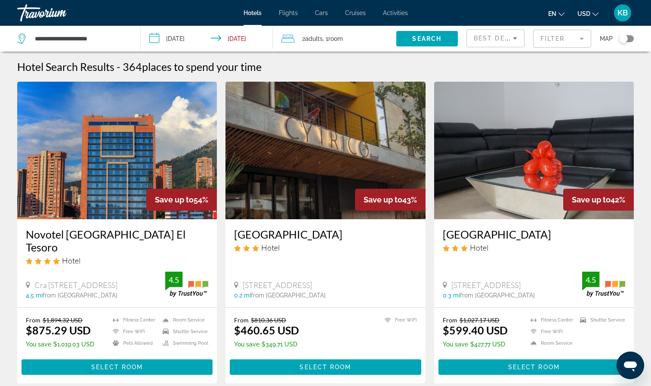 The image size is (651, 386). Describe the element at coordinates (355, 13) in the screenshot. I see `span: Cruises` at that location.